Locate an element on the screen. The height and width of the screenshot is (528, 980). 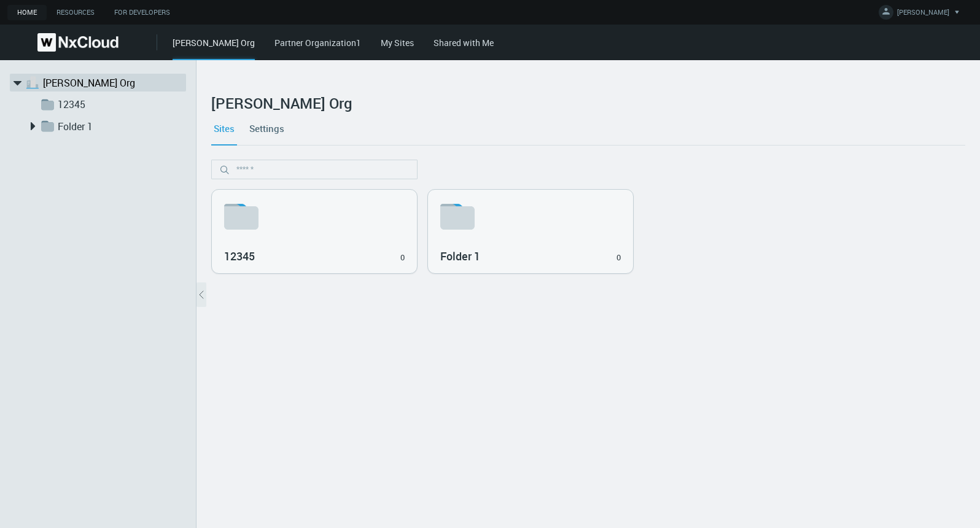
a: Resources is located at coordinates (76, 12).